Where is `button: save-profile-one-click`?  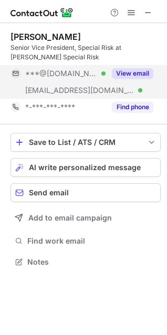 button: save-profile-one-click is located at coordinates (86, 142).